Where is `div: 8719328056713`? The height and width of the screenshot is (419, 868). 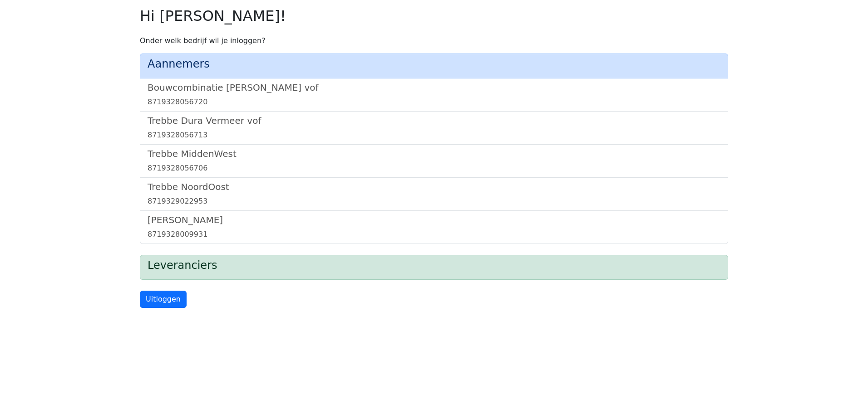
div: 8719328056713 is located at coordinates (434, 135).